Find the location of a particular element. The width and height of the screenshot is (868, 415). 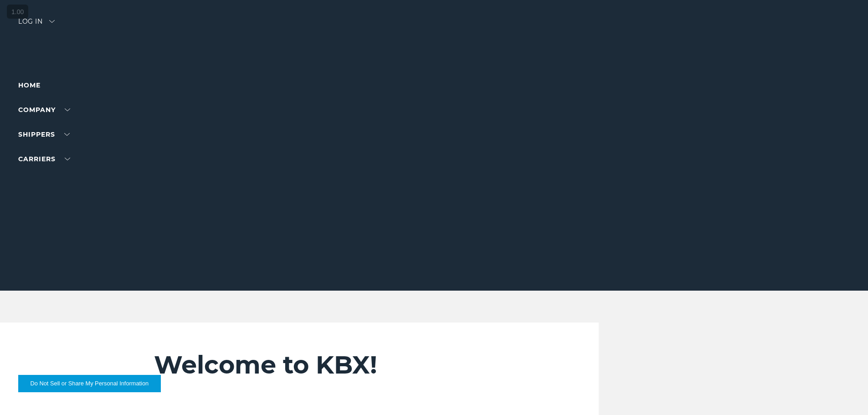

div: Log in is located at coordinates (37, 25).